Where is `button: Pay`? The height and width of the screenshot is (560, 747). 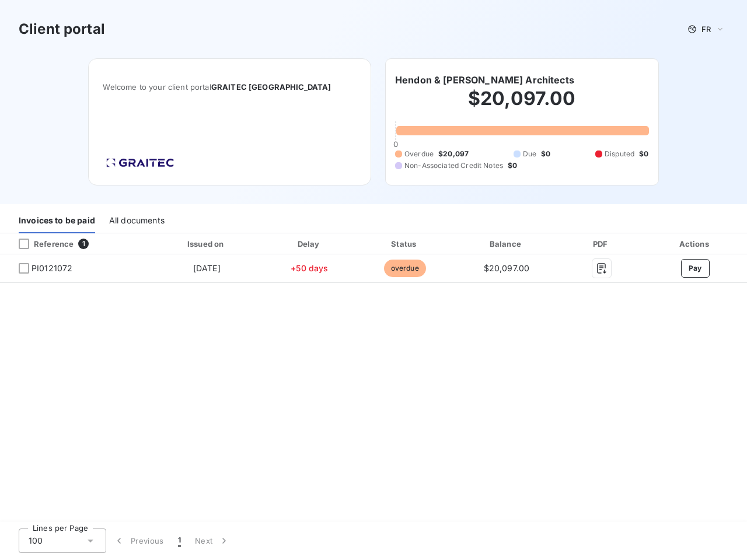 button: Pay is located at coordinates (695, 268).